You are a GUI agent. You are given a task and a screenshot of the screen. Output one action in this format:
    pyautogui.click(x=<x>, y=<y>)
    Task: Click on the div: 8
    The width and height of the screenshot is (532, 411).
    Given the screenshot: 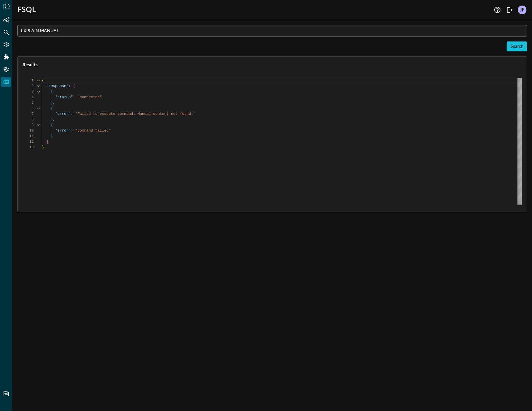 What is the action you would take?
    pyautogui.click(x=28, y=120)
    